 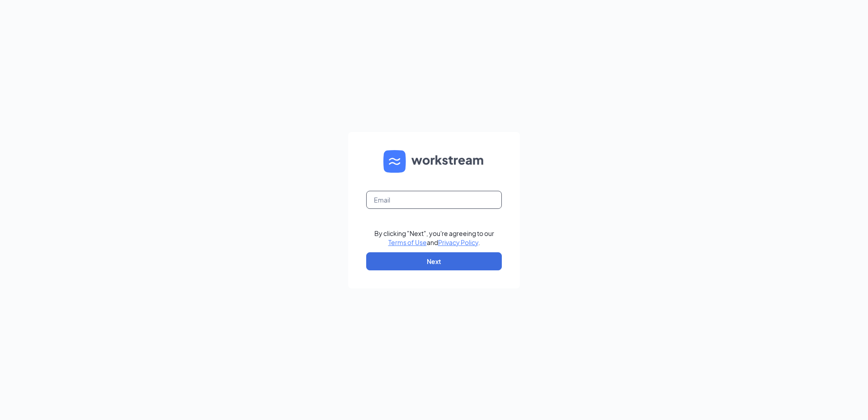 What do you see at coordinates (458, 242) in the screenshot?
I see `a: Privacy Policy` at bounding box center [458, 242].